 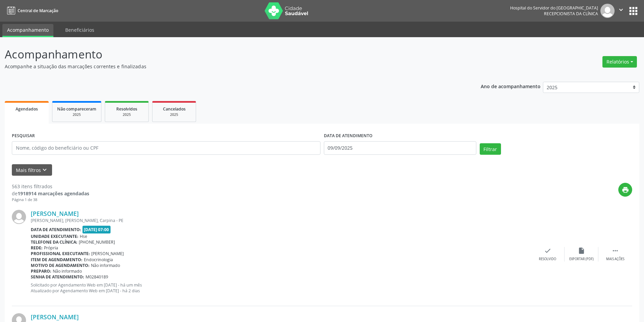 I want to click on input: Selecione um intervalo, so click(x=400, y=148).